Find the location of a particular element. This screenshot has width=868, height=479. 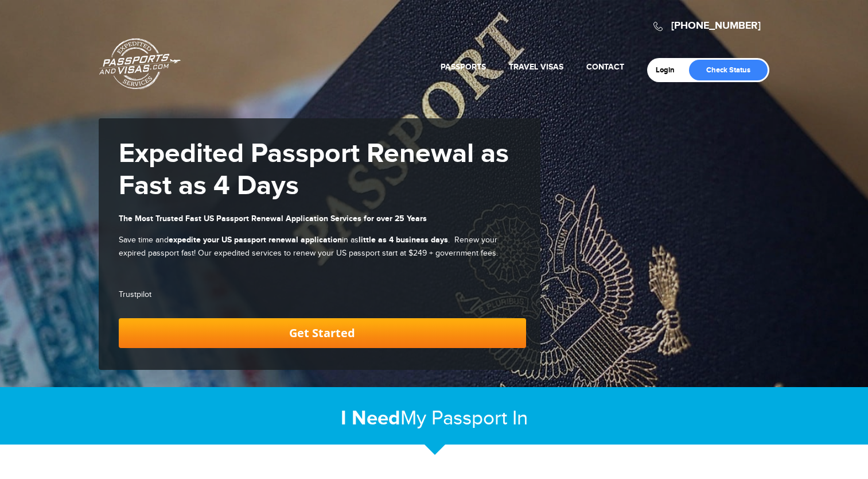

a: Passports is located at coordinates (463, 66).